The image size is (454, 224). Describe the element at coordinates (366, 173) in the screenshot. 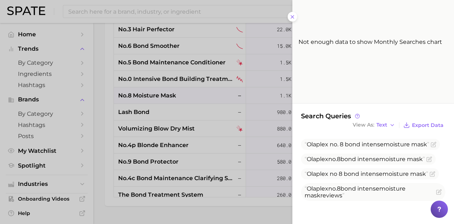

I see `span: Olaplex no 8 bond intense` at that location.